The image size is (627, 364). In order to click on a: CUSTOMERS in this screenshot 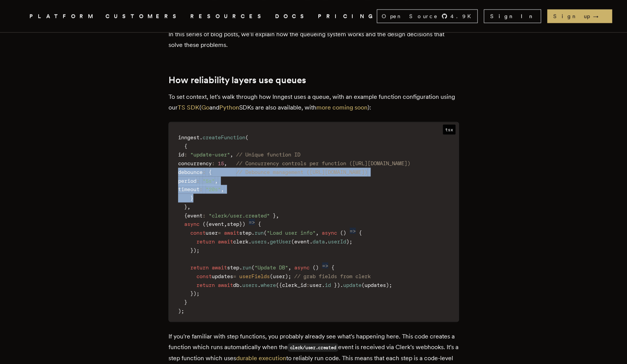, I will do `click(143, 16)`.